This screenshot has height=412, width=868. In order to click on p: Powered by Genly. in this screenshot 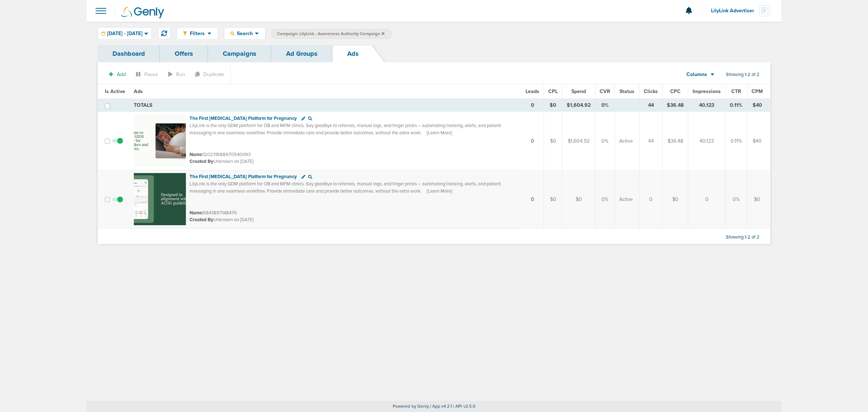, I will do `click(434, 407)`.